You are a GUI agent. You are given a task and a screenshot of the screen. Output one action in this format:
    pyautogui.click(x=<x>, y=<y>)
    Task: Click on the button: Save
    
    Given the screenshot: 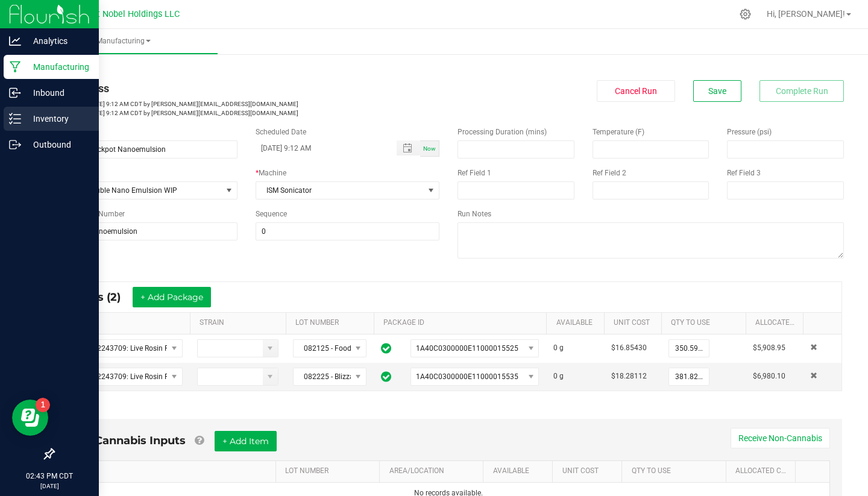 What is the action you would take?
    pyautogui.click(x=717, y=91)
    